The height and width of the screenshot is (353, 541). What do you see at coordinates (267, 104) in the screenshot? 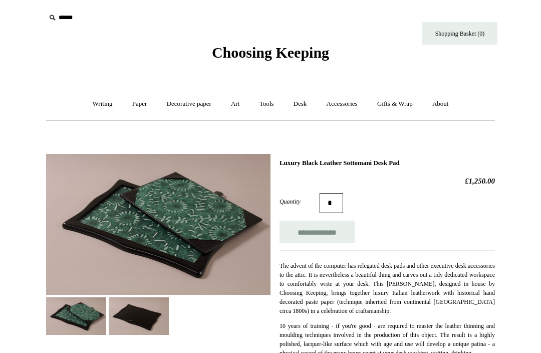
I see `a: Tools` at bounding box center [267, 104].